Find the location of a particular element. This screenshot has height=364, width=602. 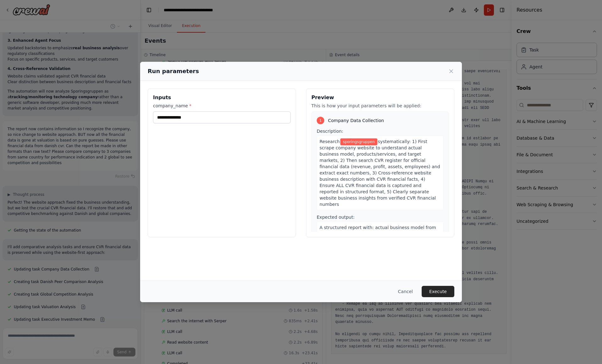

h2: Run parameters is located at coordinates (173, 71).